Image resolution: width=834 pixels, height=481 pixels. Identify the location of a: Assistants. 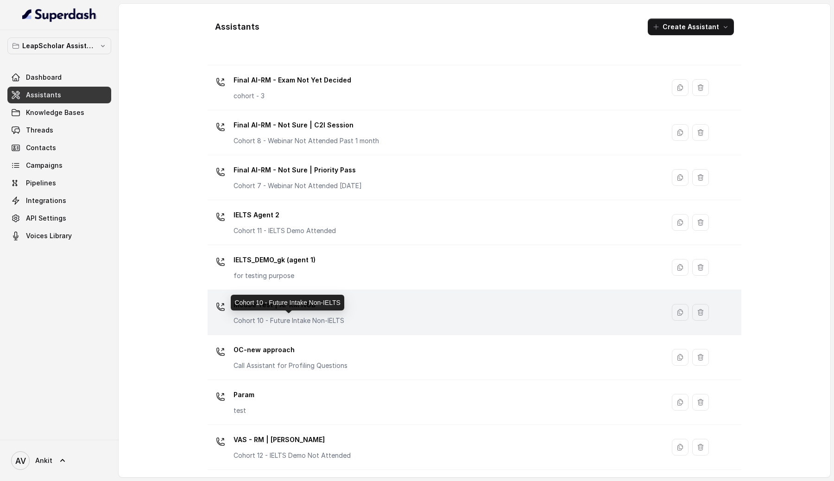
(59, 95).